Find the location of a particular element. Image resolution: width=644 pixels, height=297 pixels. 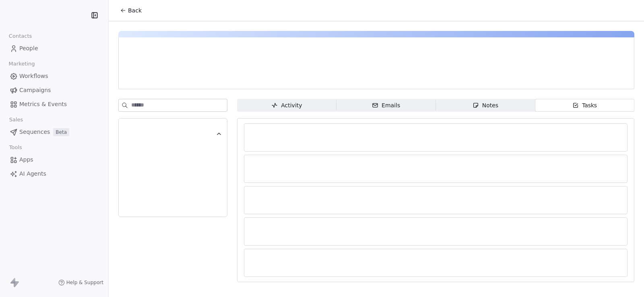

a: SequencesBeta is located at coordinates (54, 132).